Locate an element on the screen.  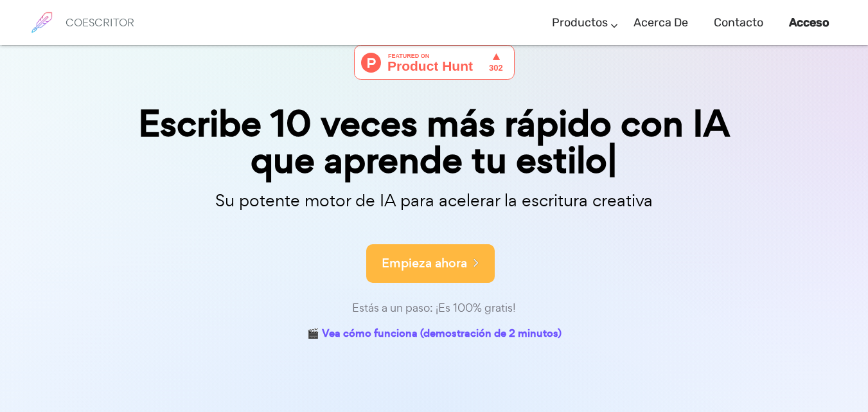
font: Escribe 10 veces más rápido con IA que aprende tu estilo is located at coordinates (434, 142).